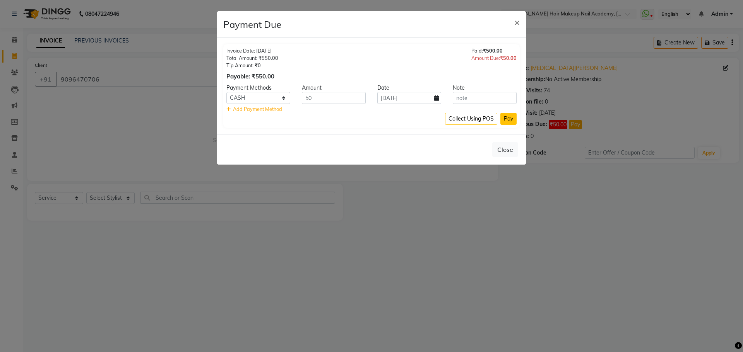  Describe the element at coordinates (252, 24) in the screenshot. I see `h4: Payment Due` at that location.